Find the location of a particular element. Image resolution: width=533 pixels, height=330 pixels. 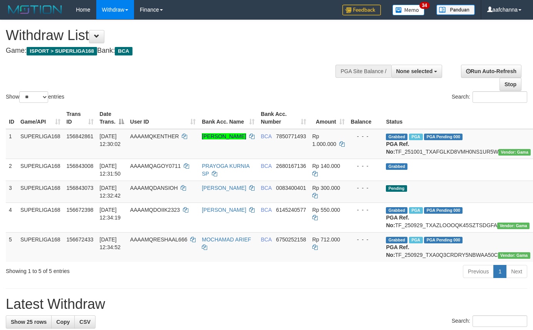

span: Rp 1.000.000 is located at coordinates (324, 140).